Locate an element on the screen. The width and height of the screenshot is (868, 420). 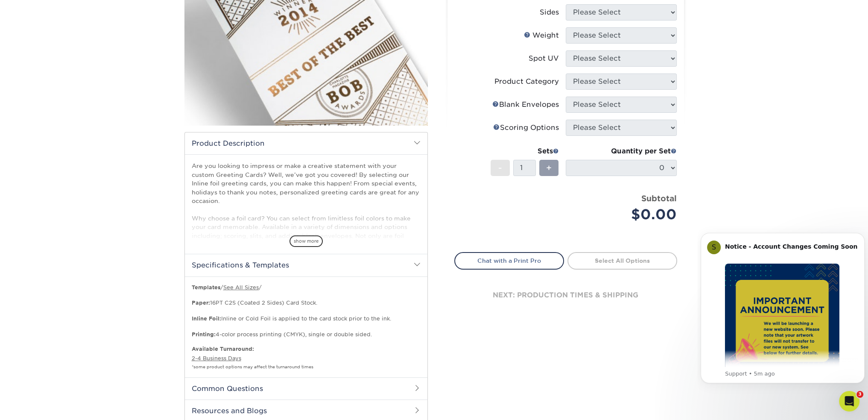
span: show more is located at coordinates (306, 241).